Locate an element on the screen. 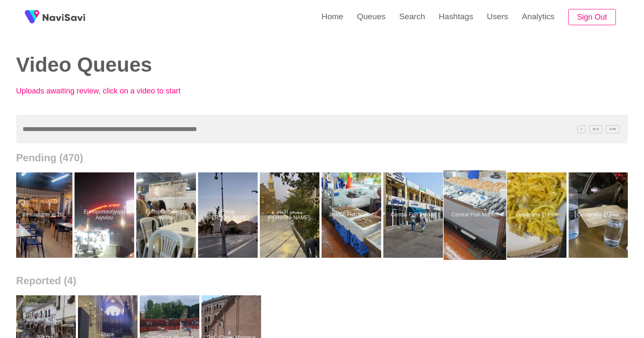  span: C^J is located at coordinates (596, 129).